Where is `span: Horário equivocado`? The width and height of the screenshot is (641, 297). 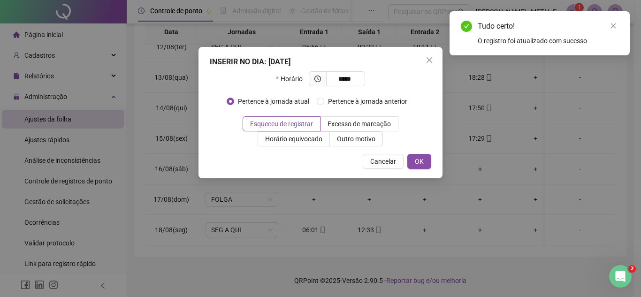
span: Horário equivocado is located at coordinates (294, 139).